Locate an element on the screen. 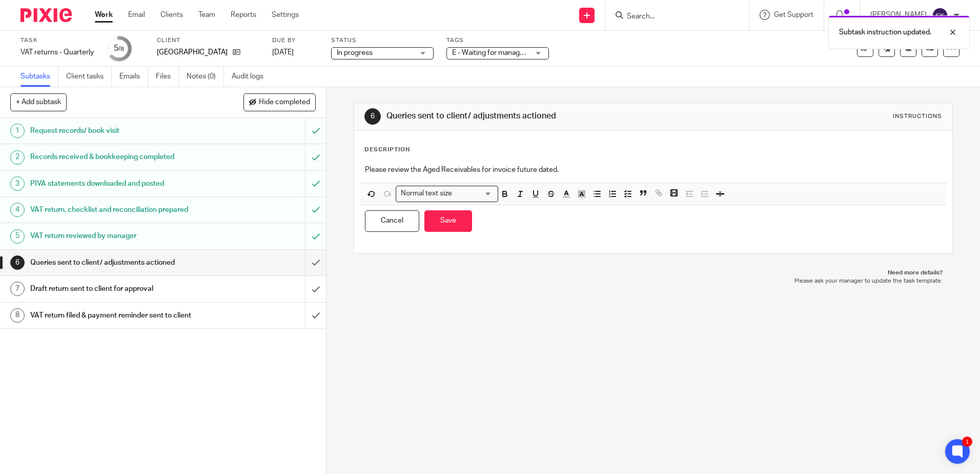  span: Hide completed is located at coordinates (284, 102).